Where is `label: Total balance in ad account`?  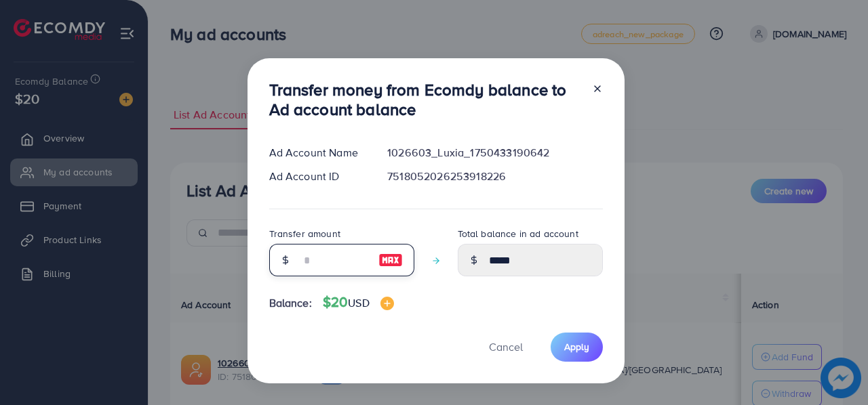
label: Total balance in ad account is located at coordinates (518, 234).